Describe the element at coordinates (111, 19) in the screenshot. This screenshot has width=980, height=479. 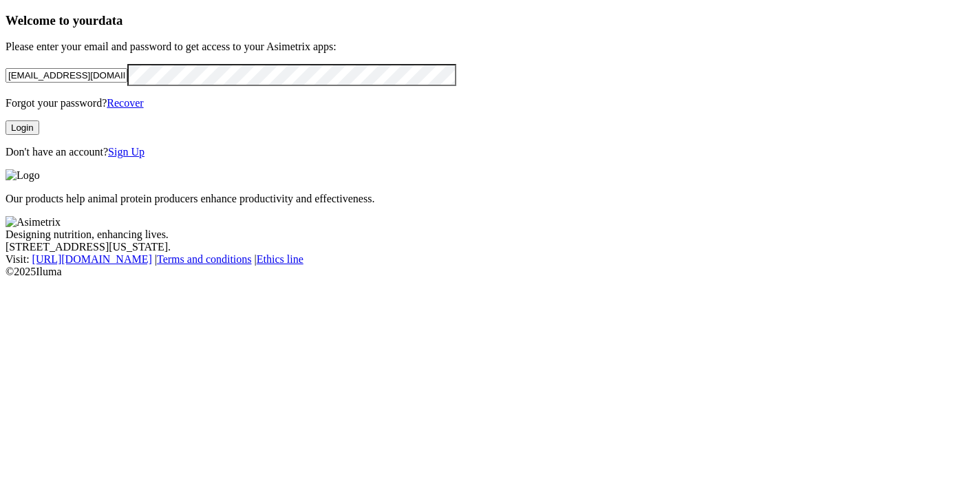
I see `span: data` at that location.